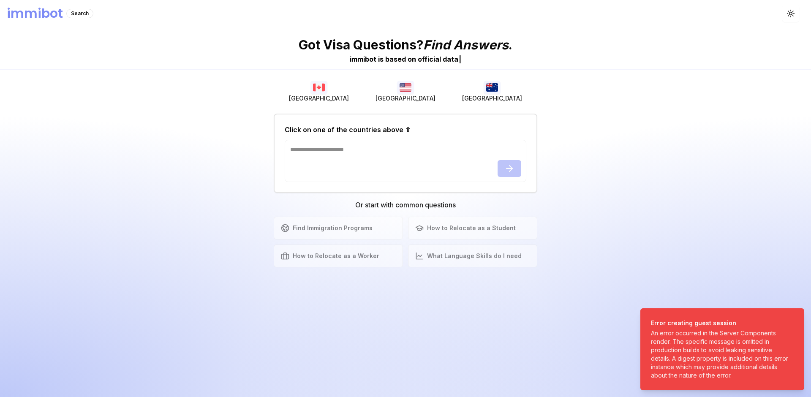 Image resolution: width=811 pixels, height=397 pixels. Describe the element at coordinates (367, 59) in the screenshot. I see `div: immibot is` at that location.